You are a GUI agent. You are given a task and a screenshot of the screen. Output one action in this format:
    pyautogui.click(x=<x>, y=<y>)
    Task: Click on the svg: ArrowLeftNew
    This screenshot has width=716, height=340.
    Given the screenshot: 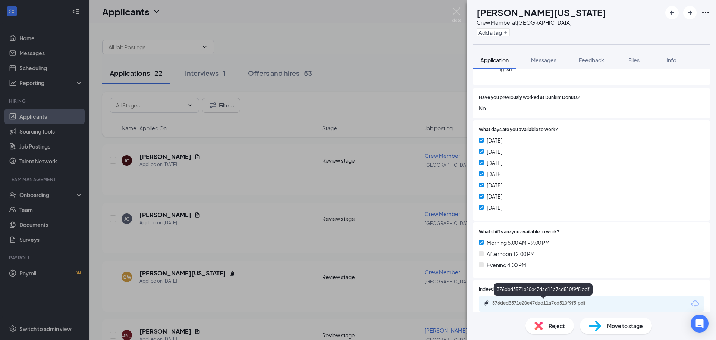 What is the action you would take?
    pyautogui.click(x=672, y=13)
    